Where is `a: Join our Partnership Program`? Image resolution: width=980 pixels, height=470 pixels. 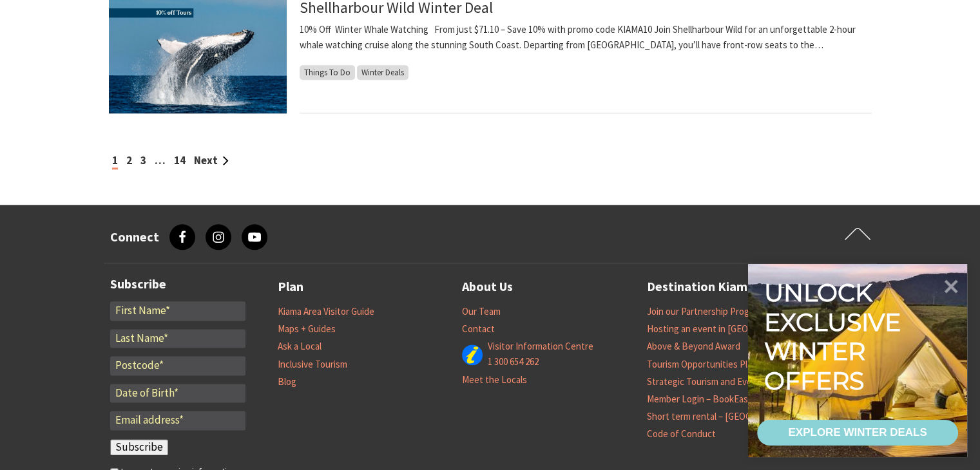 a: Join our Partnership Program is located at coordinates (706, 312).